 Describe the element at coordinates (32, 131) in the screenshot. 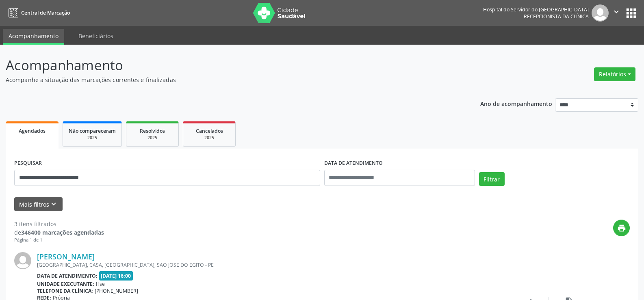

I see `span: Agendados` at that location.